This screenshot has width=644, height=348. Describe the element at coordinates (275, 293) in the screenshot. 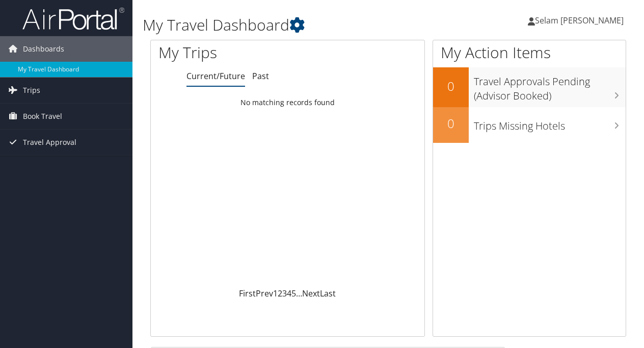

I see `a: 1` at that location.